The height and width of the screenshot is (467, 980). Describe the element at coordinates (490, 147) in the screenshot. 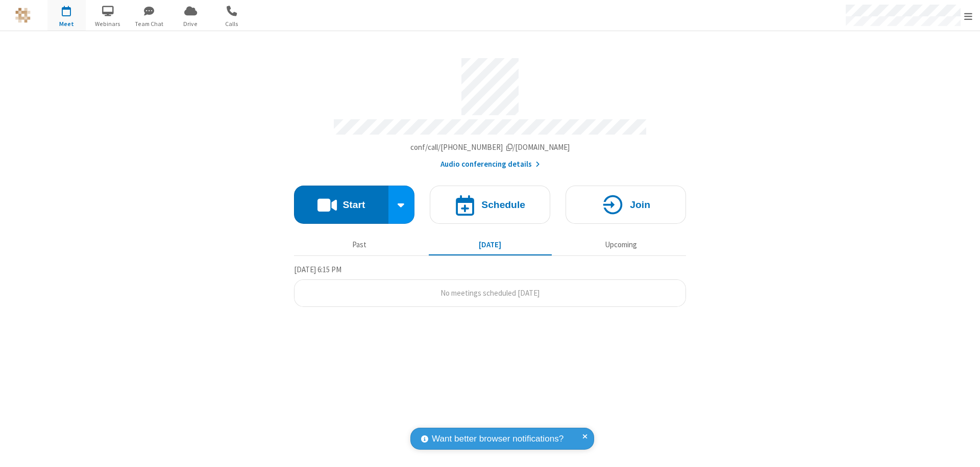

I see `span: Copy my meeting room link` at that location.